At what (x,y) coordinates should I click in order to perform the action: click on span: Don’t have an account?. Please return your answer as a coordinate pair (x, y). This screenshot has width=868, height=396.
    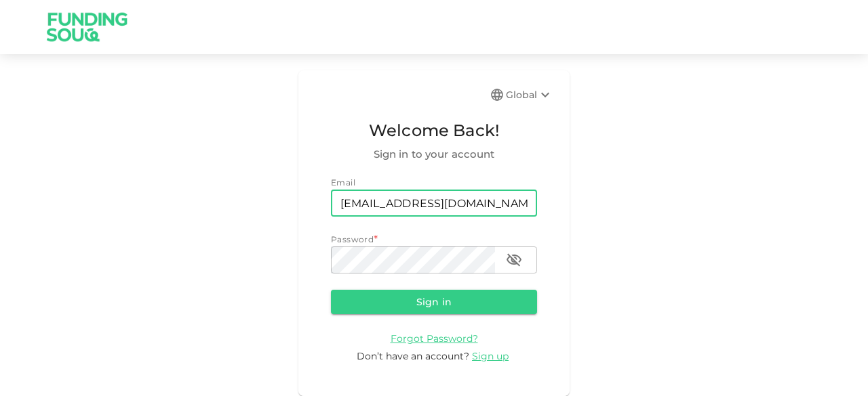
    Looking at the image, I should click on (413, 357).